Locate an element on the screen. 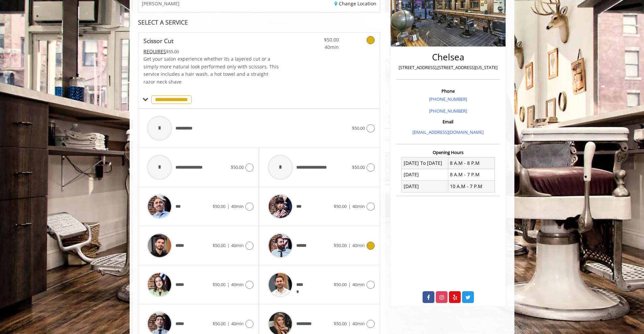 This screenshot has height=334, width=644. p: Get your salon experience whether its a layered cut or a simply more natural look performed only ... is located at coordinates (211, 71).